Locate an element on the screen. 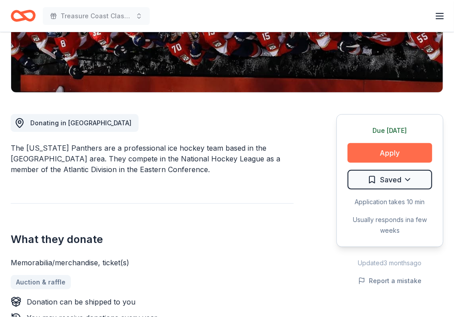  button: Report a mistake is located at coordinates (390, 281).